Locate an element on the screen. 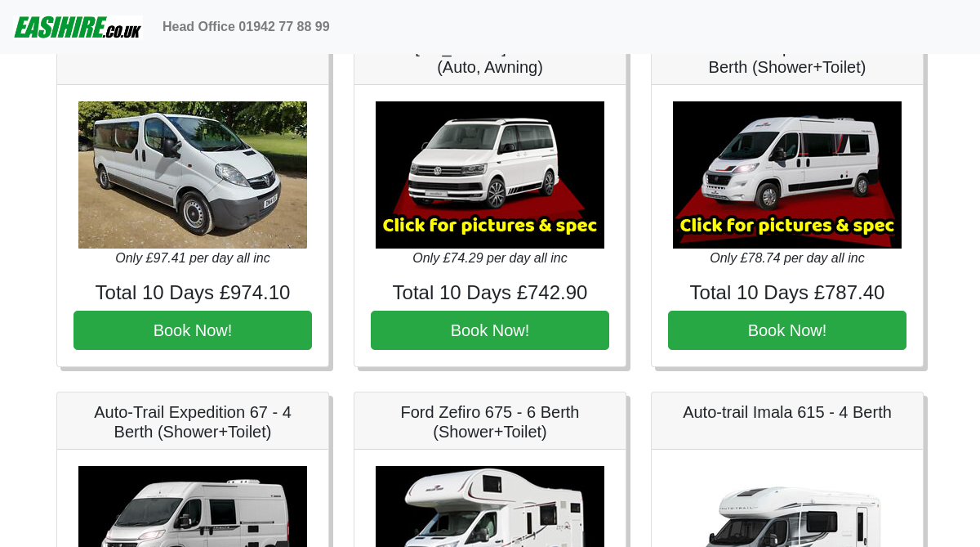 The height and width of the screenshot is (547, 980). i: Only £74.29 per day all inc is located at coordinates (489, 257).